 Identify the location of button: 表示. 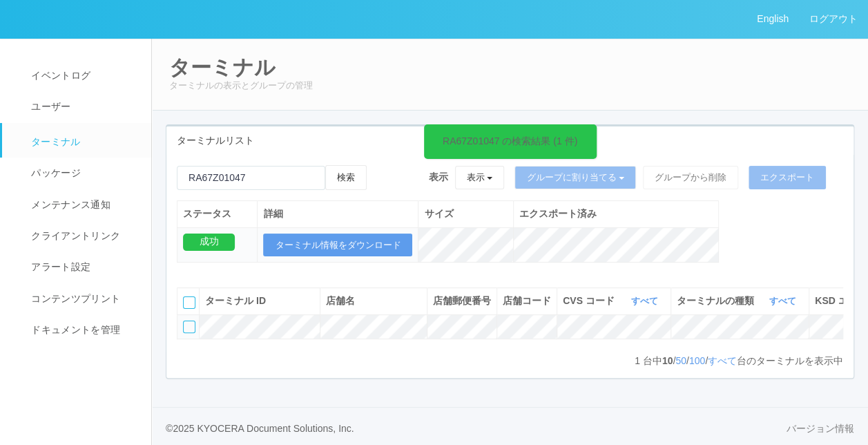
(480, 177).